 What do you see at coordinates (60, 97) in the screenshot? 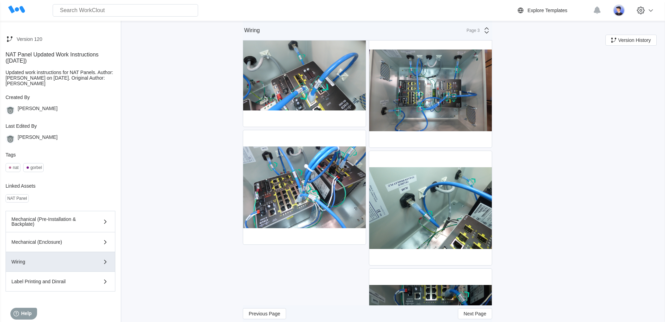
I see `div: Created By` at bounding box center [60, 97].